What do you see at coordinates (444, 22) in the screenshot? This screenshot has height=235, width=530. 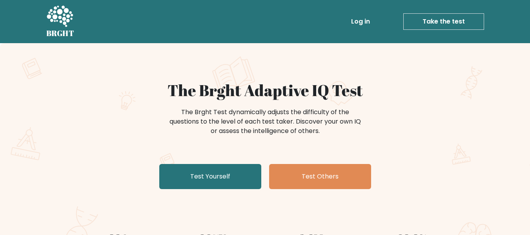 I see `a: Take the test` at bounding box center [444, 22].